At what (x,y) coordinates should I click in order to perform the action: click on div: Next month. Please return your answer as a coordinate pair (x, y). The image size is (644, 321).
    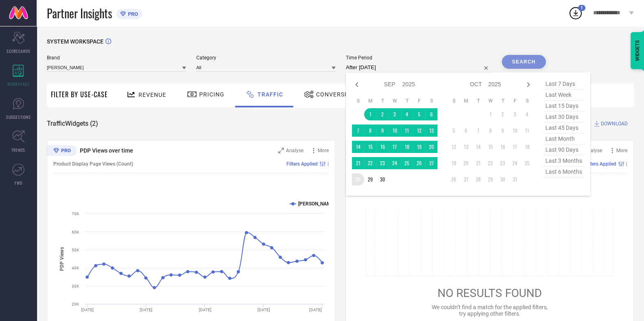
    Looking at the image, I should click on (528, 85).